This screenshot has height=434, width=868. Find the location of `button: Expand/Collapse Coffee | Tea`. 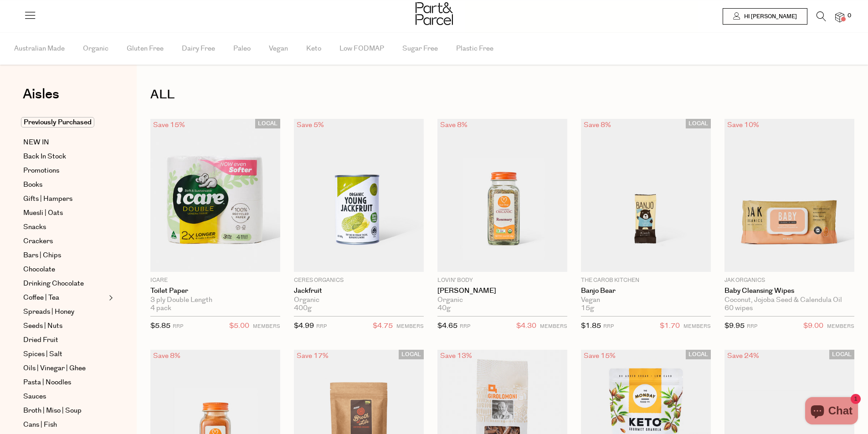

button: Expand/Collapse Coffee | Tea is located at coordinates (109, 298).